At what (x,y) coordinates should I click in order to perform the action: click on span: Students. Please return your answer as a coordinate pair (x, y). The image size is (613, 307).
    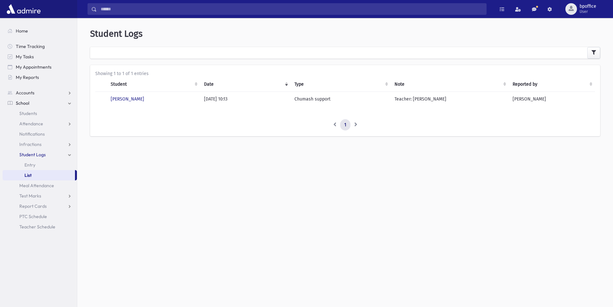
    Looking at the image, I should click on (28, 113).